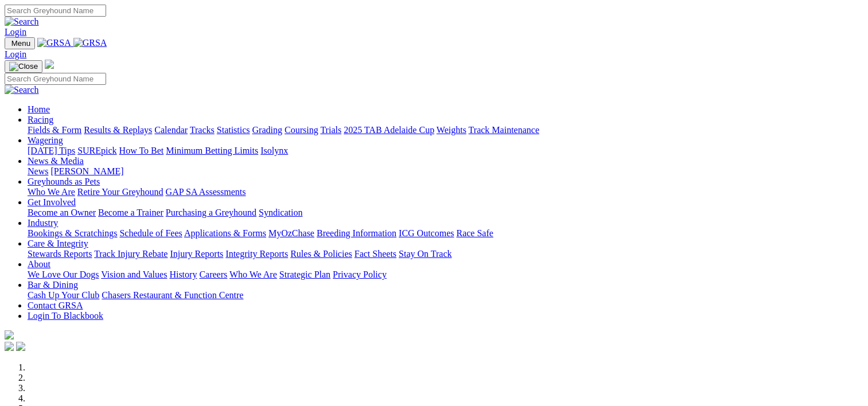 Image resolution: width=868 pixels, height=406 pixels. Describe the element at coordinates (38, 171) in the screenshot. I see `a: News` at that location.